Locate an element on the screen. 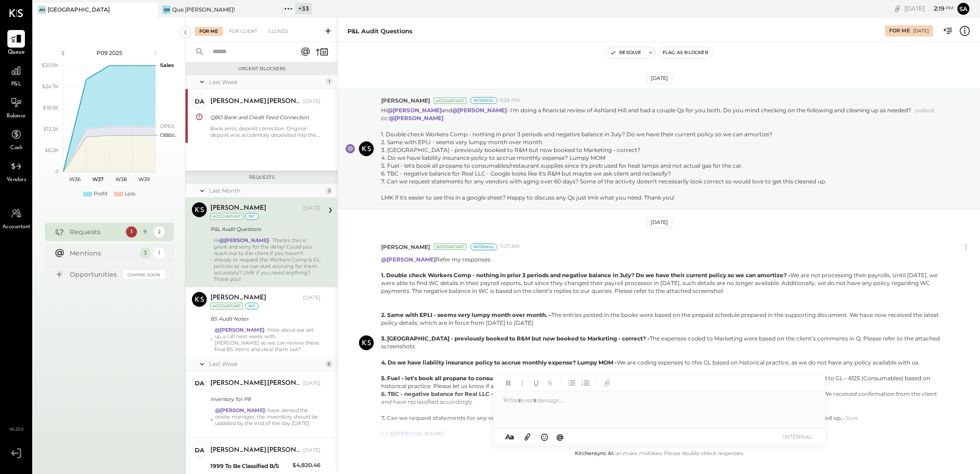 This screenshot has width=980, height=474. span: (edited) is located at coordinates (925, 154).